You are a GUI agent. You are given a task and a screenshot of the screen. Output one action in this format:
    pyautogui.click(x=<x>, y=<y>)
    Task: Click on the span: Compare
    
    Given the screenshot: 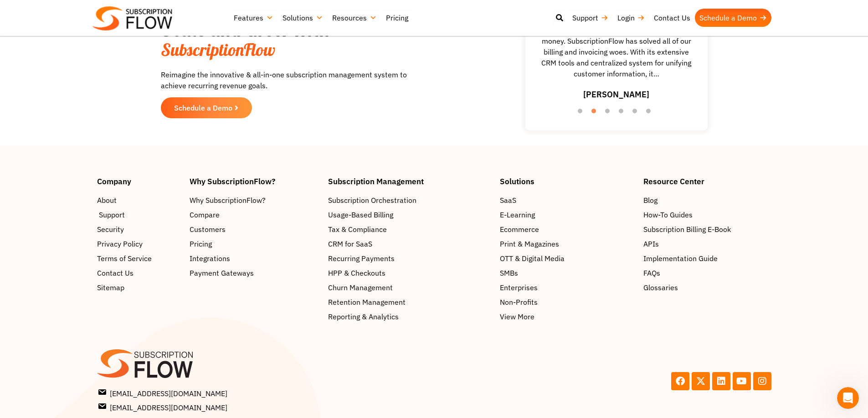 What is the action you would take?
    pyautogui.click(x=205, y=214)
    